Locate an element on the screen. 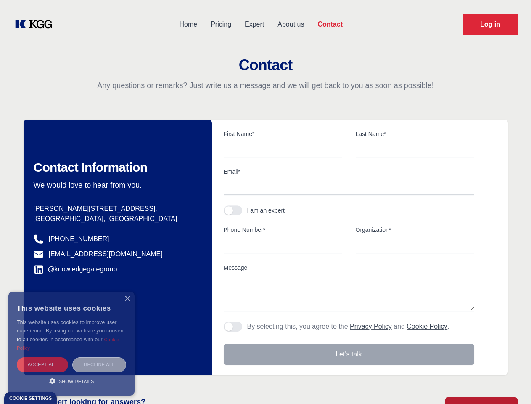 The image size is (531, 404). div: I am an expert is located at coordinates (266, 210).